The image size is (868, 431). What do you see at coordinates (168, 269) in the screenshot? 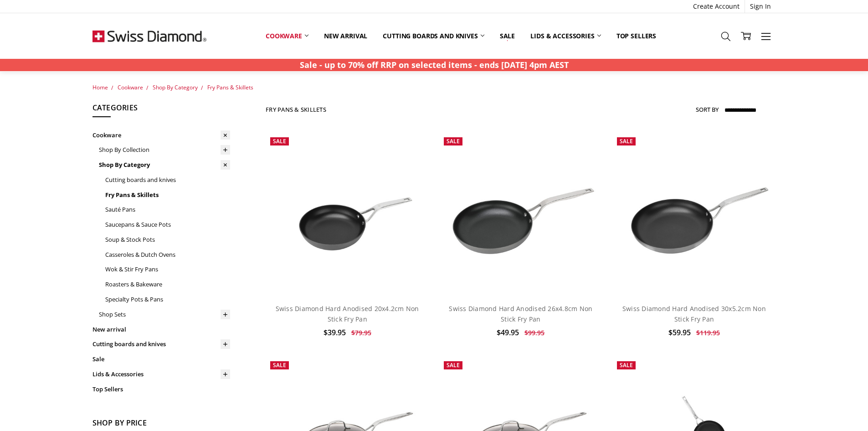
I see `a: Wok & Stir Fry Pans` at bounding box center [168, 269].